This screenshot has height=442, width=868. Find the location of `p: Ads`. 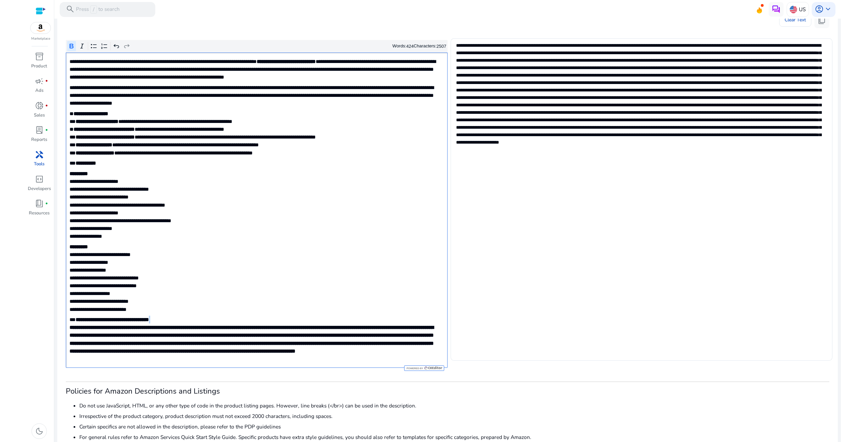

p: Ads is located at coordinates (39, 91).